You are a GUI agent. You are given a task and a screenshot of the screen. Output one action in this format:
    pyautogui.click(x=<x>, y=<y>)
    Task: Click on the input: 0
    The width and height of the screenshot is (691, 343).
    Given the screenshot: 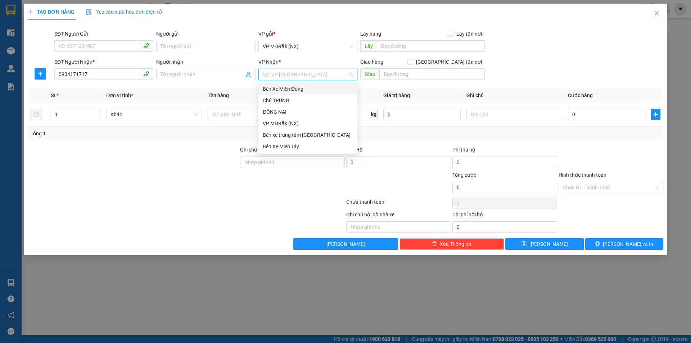 What is the action you would take?
    pyautogui.click(x=422, y=114)
    